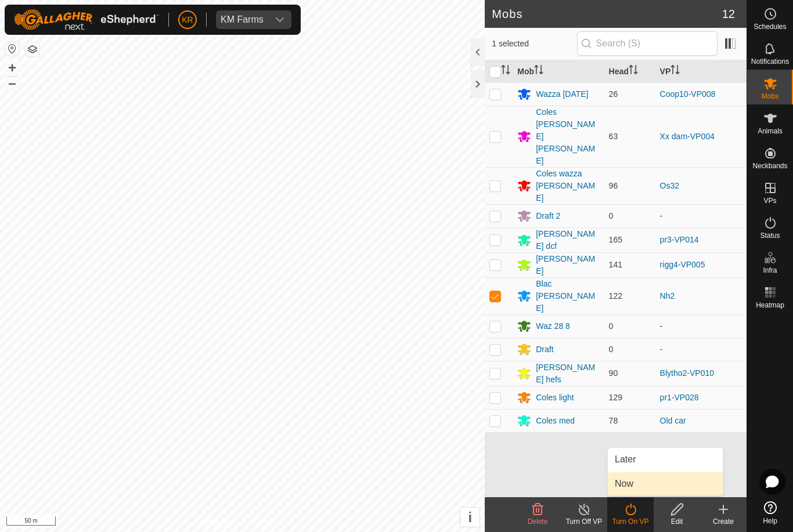 The image size is (793, 532). What do you see at coordinates (686, 373) in the screenshot?
I see `a: Blytho2-VP010` at bounding box center [686, 373].